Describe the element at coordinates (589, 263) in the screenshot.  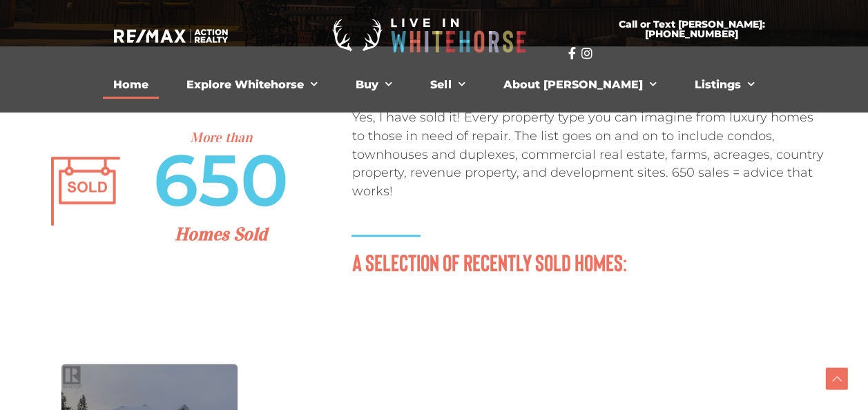
I see `h3: A selection of recently sold homes:` at that location.